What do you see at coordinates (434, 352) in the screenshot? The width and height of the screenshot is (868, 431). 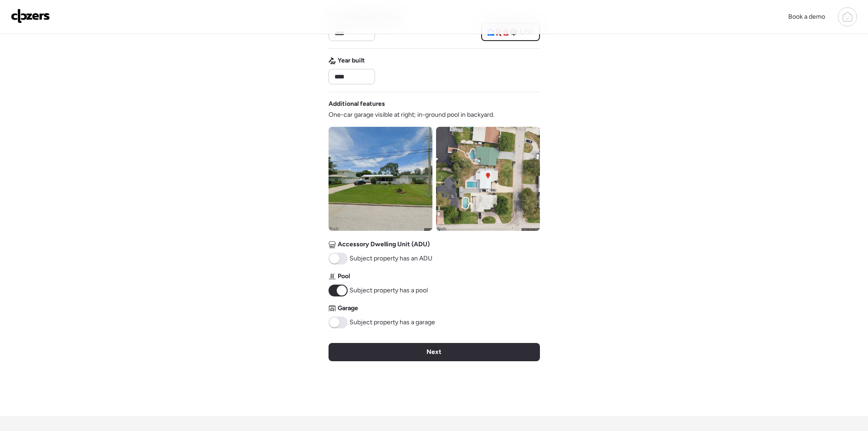 I see `span: Next` at bounding box center [434, 352].